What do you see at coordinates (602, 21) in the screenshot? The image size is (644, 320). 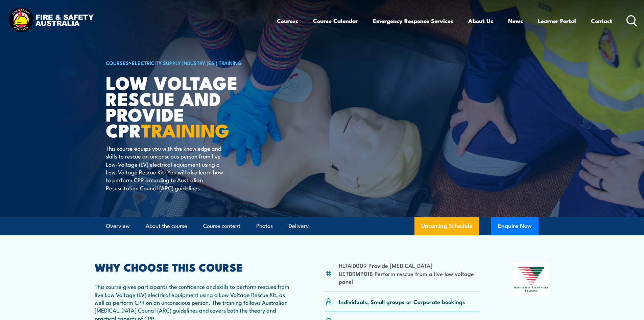 I see `a: Contact` at bounding box center [602, 21].